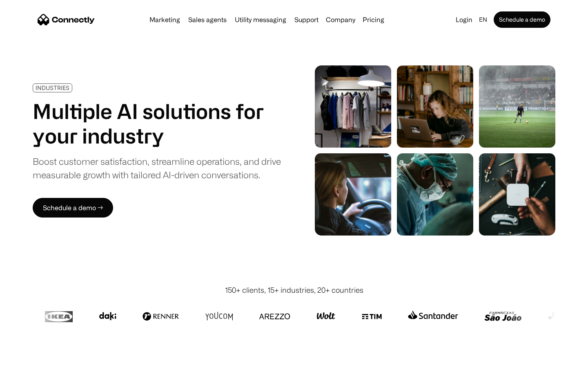 The width and height of the screenshot is (588, 368). I want to click on a: Schedule a demo, so click(521, 20).